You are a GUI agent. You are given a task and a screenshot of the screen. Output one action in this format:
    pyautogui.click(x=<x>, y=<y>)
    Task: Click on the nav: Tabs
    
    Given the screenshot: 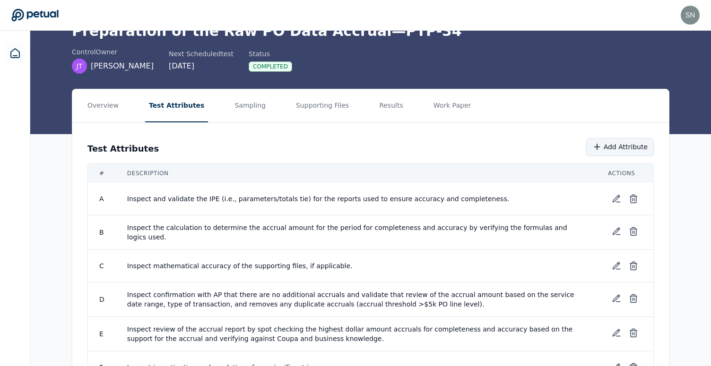 What is the action you would take?
    pyautogui.click(x=371, y=106)
    